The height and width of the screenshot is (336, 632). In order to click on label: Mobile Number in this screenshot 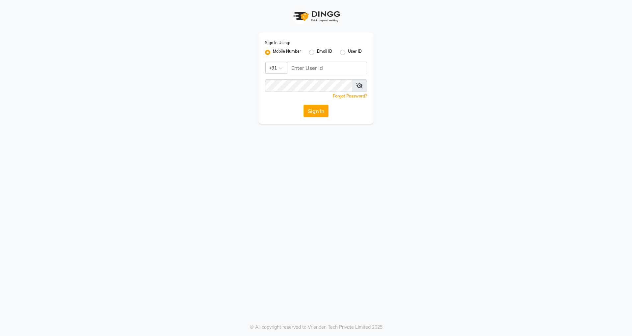, I will do `click(287, 52)`.